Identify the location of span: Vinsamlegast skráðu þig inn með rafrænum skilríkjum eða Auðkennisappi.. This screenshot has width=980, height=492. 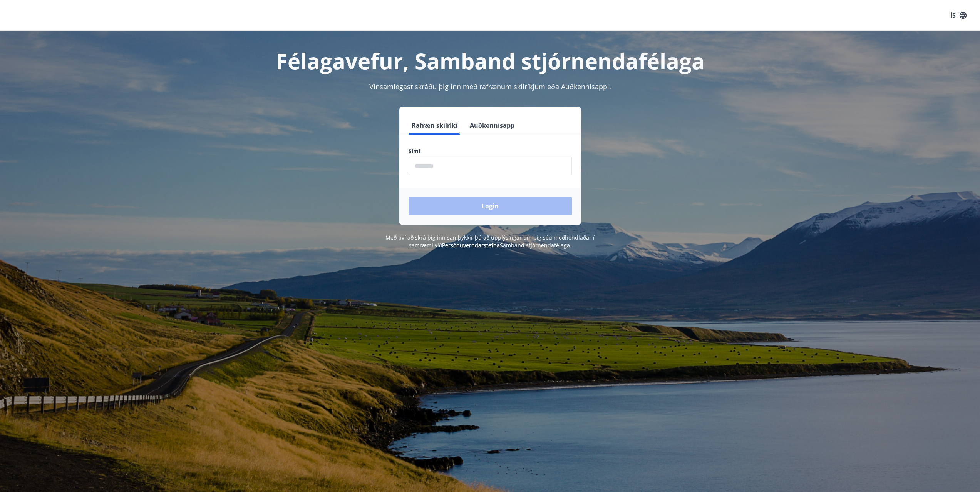
(490, 86).